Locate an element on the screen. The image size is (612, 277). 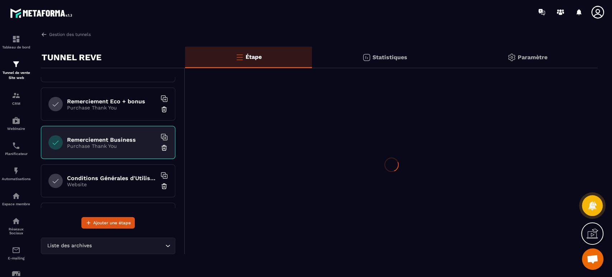
a: schedulerschedulerPlanificateur is located at coordinates (16, 148).